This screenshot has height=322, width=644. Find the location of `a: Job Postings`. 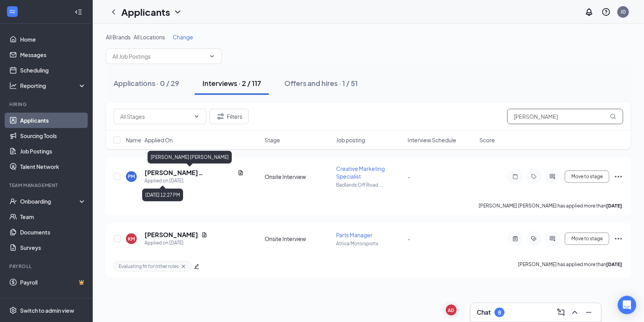

a: Job Postings is located at coordinates (53, 151).